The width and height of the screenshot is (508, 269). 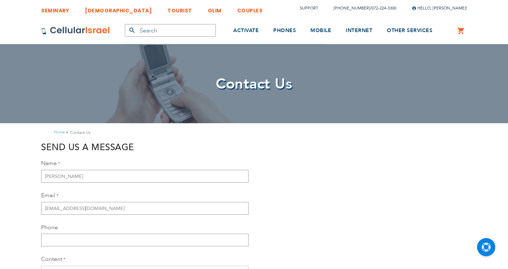 I want to click on a: Home, so click(x=59, y=132).